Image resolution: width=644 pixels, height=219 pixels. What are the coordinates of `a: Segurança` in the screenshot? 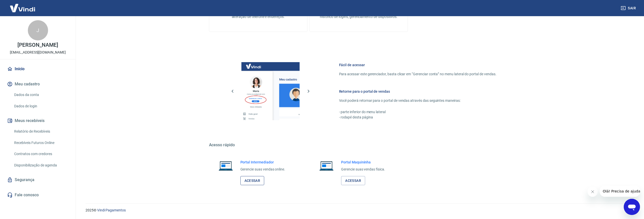 It's located at (38, 180).